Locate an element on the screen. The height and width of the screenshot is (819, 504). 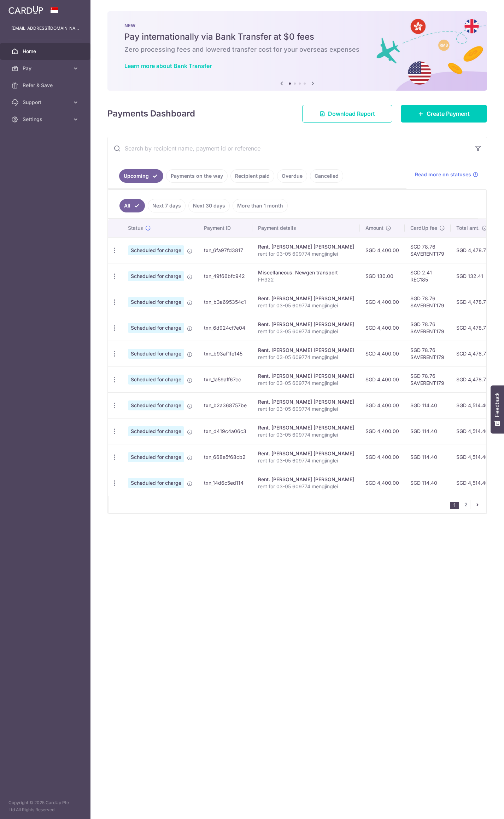
td: txn_668e5f68cb2 is located at coordinates (225, 457).